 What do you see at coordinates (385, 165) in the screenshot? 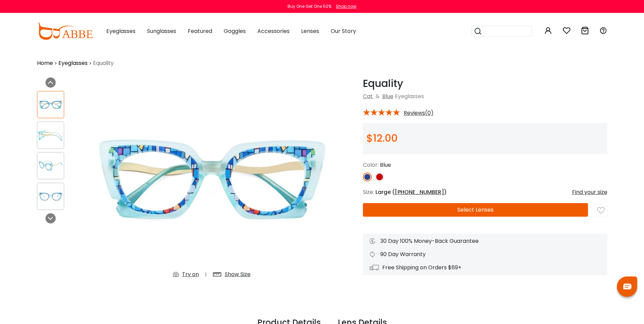
I see `span: Blue` at bounding box center [385, 165].